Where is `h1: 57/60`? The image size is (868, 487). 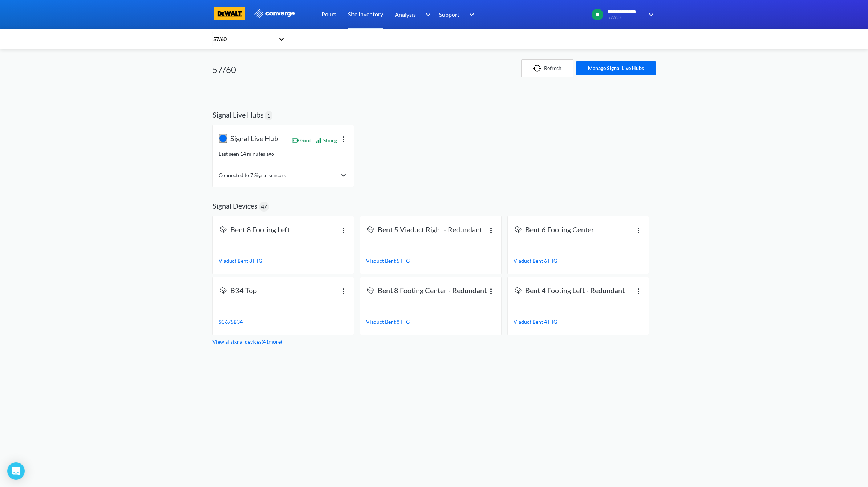 h1: 57/60 is located at coordinates (224, 70).